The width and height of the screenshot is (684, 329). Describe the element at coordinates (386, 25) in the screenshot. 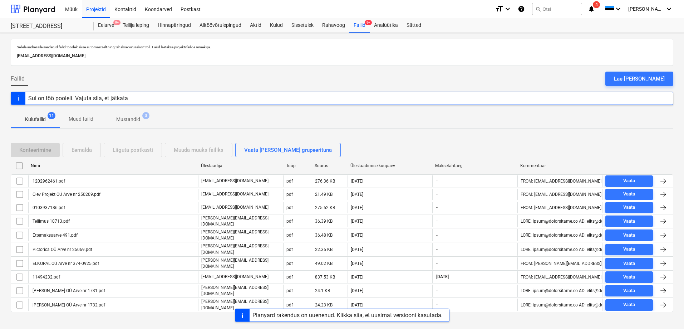

I see `a: Analüütika` at that location.